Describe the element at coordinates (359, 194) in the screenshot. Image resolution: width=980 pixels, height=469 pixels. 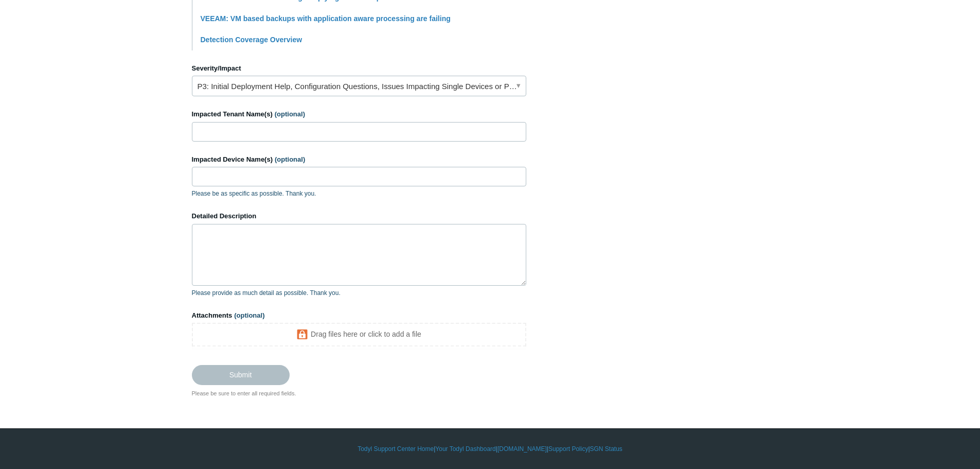
I see `p: Please be as specific as possible. Thank you.` at that location.